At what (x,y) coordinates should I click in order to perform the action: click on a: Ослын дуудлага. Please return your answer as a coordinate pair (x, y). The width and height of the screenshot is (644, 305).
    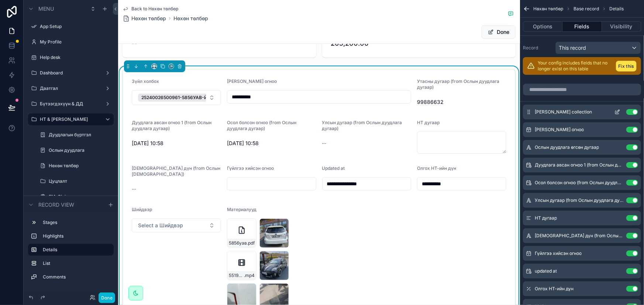
    Looking at the image, I should click on (81, 150).